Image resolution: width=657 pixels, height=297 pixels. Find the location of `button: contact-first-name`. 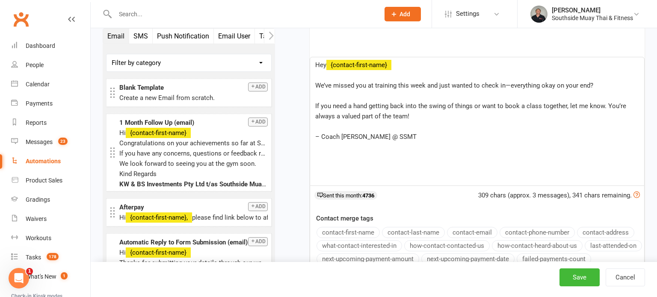

button: contact-first-name is located at coordinates (348, 233).